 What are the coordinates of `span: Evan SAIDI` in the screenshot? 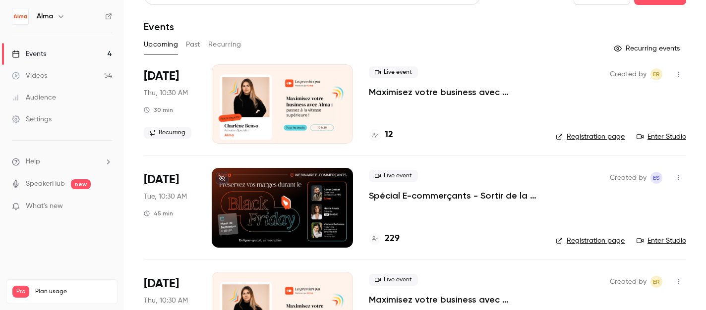 It's located at (656, 178).